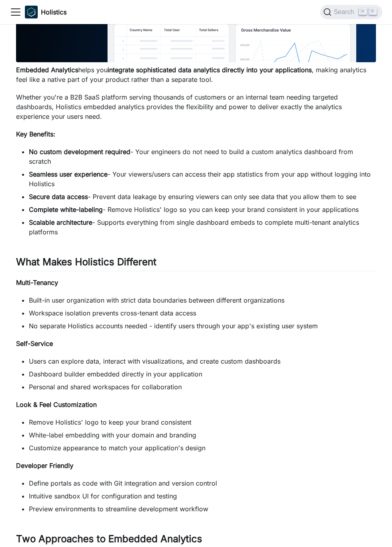 The height and width of the screenshot is (547, 392). I want to click on p: Whether you're a B2B SaaS platform serving thousands of customers or an internal team needing tar..., so click(196, 107).